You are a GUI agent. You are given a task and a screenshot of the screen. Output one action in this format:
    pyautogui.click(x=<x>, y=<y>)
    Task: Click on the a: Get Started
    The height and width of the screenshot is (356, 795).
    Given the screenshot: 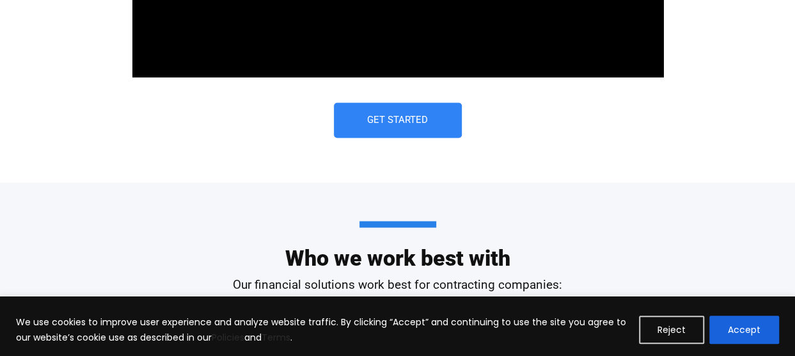 What is the action you would take?
    pyautogui.click(x=398, y=120)
    